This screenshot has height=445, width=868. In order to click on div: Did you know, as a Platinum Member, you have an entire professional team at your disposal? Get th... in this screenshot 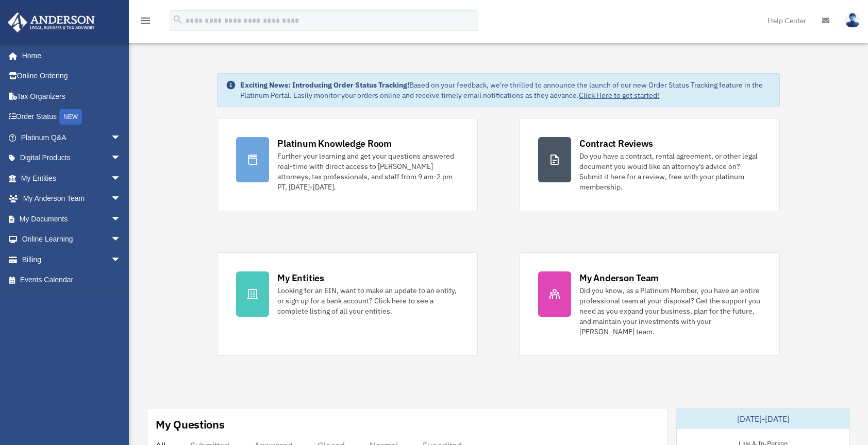, I will do `click(670, 312)`.